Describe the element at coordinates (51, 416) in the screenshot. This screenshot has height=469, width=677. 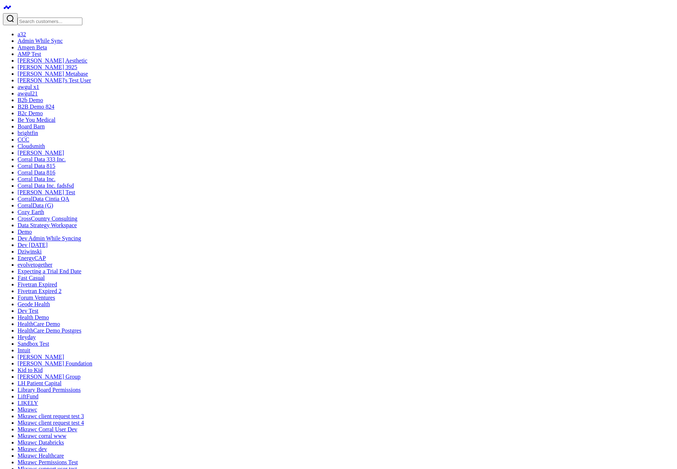
I see `a: Mkrawc client request test 3` at that location.